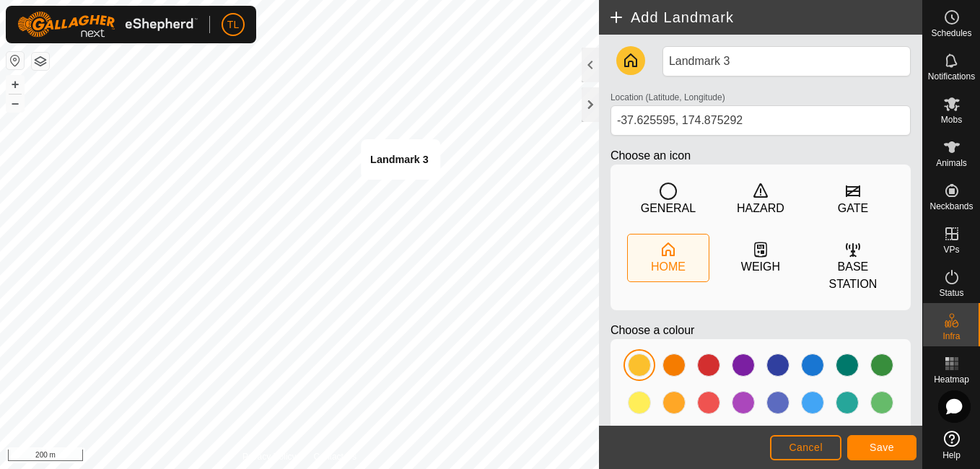 This screenshot has height=469, width=980. What do you see at coordinates (761, 156) in the screenshot?
I see `p: Choose an icon` at bounding box center [761, 156].